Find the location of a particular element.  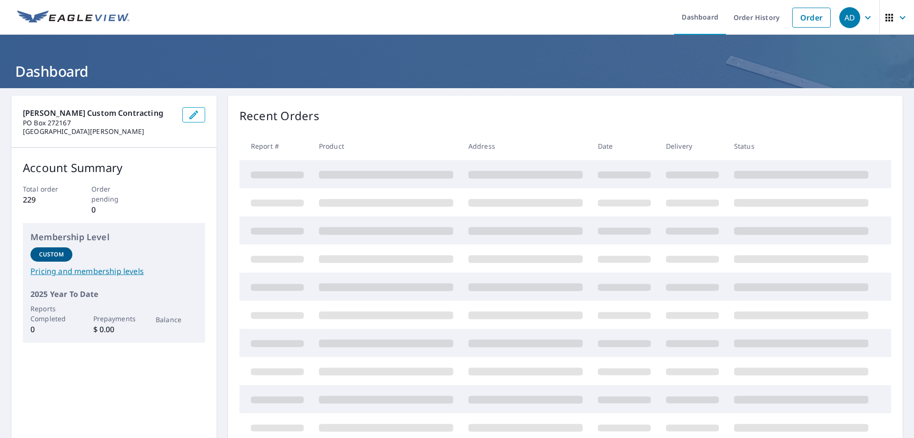

p: Balance is located at coordinates (177, 319).